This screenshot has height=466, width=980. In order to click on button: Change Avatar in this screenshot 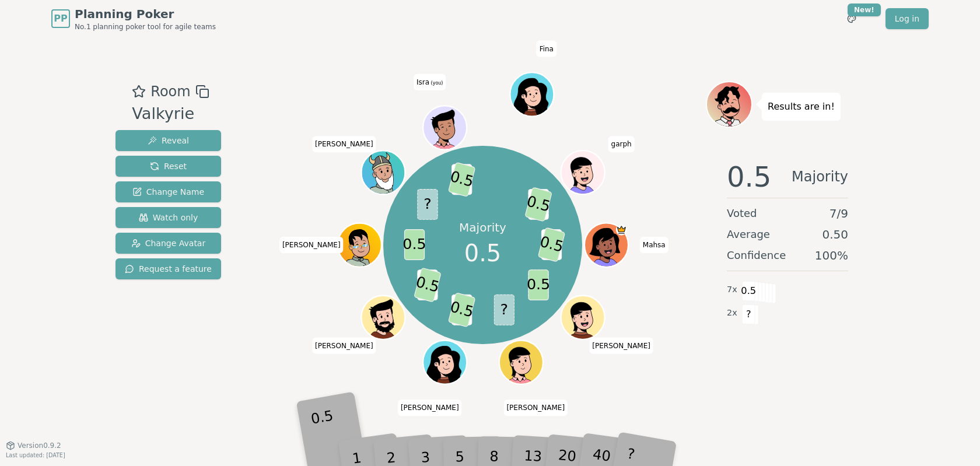, I will do `click(168, 243)`.